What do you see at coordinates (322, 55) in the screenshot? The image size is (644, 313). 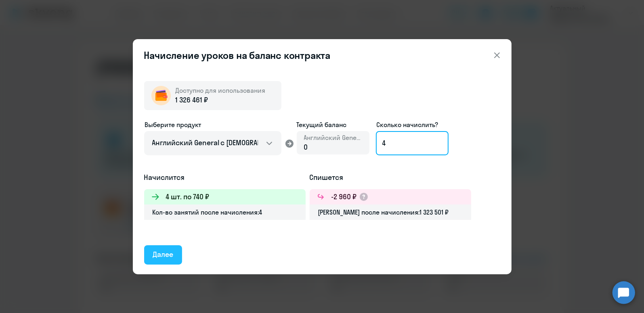 I see `header: Начисление уроков на баланс контракта` at bounding box center [322, 55].